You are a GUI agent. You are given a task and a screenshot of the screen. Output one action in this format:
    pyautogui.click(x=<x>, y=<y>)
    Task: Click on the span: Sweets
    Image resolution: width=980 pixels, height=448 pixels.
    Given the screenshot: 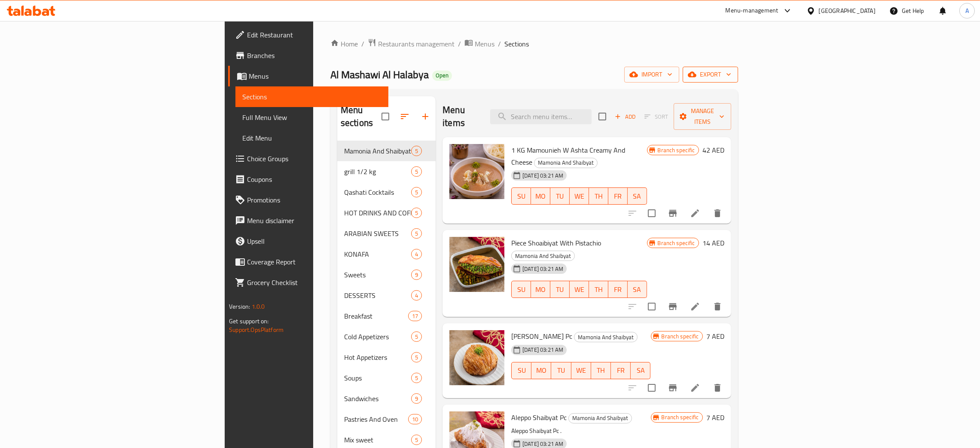 What is the action you would take?
    pyautogui.click(x=378, y=275)
    